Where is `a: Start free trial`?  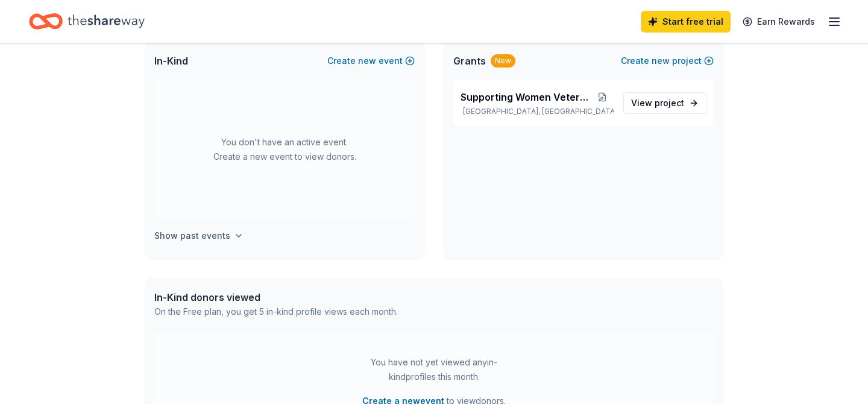 a: Start free trial is located at coordinates (685, 22).